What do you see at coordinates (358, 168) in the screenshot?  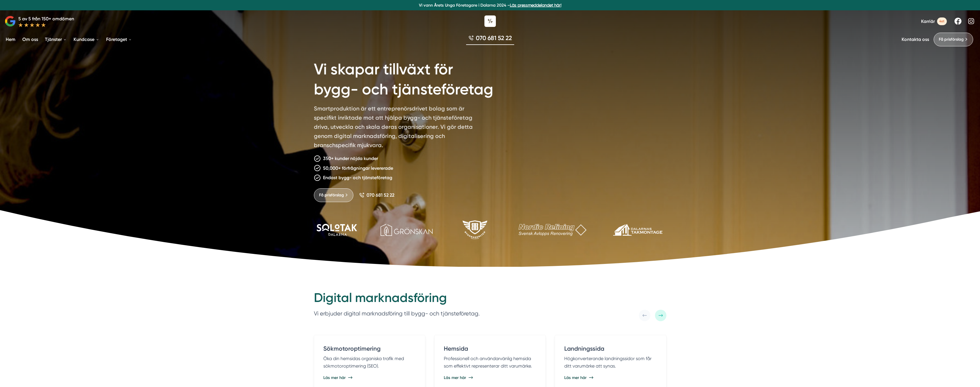 I see `p: 50,000+ förfrågningar levererade` at bounding box center [358, 168].